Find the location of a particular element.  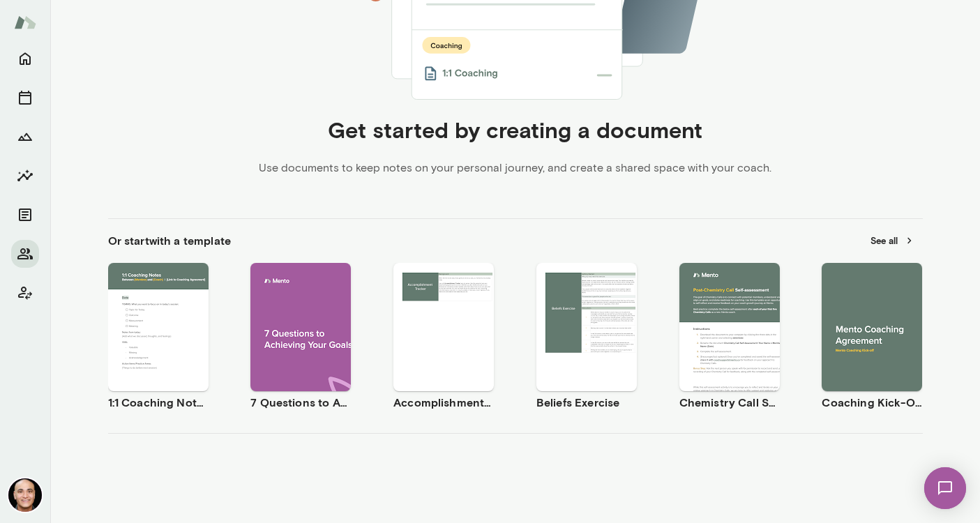

h6: Coaching Kick-Off | Coaching Agreement is located at coordinates (871, 402).